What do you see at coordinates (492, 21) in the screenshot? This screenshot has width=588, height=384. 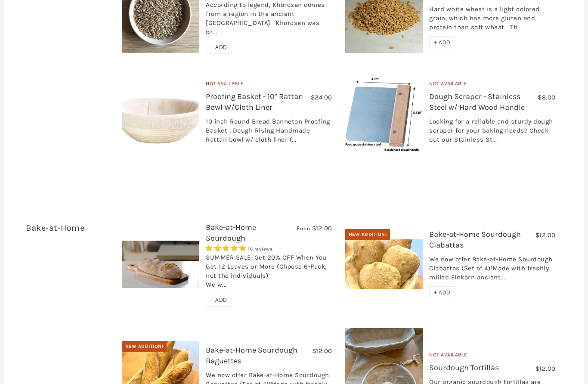 I see `div: Hard white wheat is a light colored grain, which has more gluten and protein than soft wheat. Th...` at bounding box center [492, 21].